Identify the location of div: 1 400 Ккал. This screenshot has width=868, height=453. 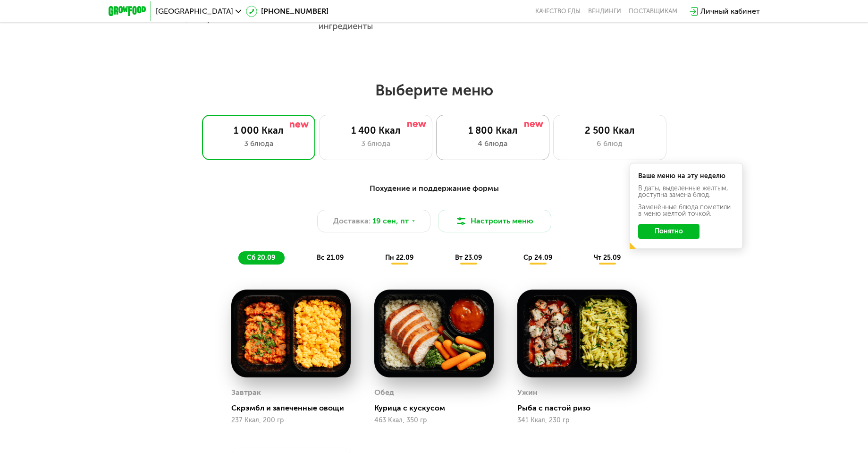
(376, 130).